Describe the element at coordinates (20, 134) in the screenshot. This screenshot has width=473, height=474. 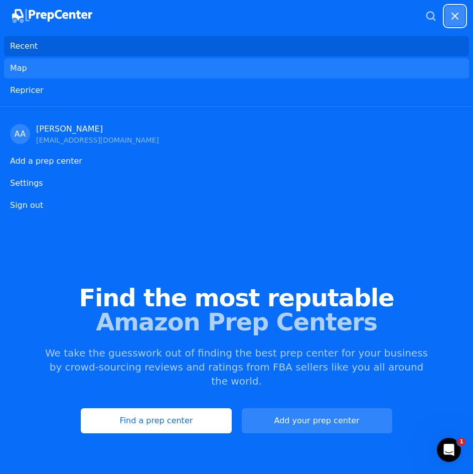
I see `span: AA` at that location.